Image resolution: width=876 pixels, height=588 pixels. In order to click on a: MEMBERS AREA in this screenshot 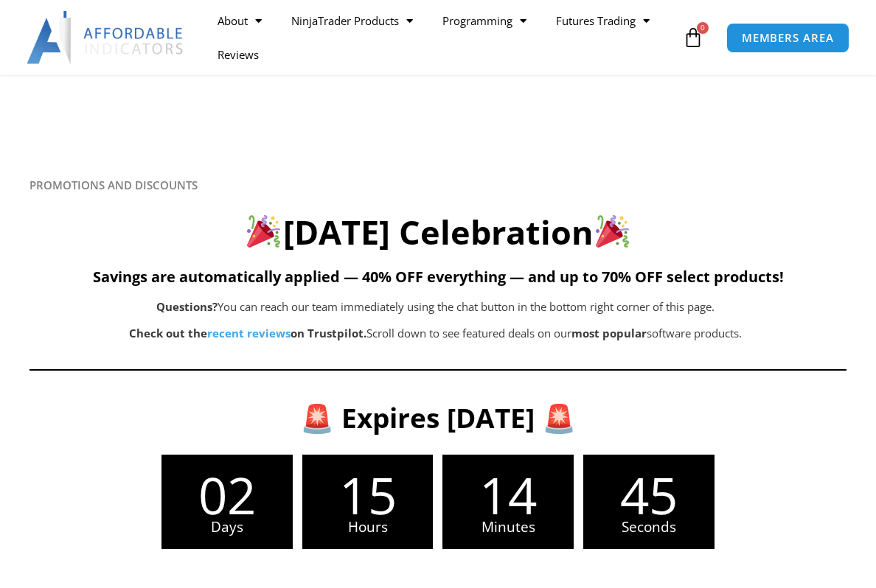, I will do `click(788, 38)`.